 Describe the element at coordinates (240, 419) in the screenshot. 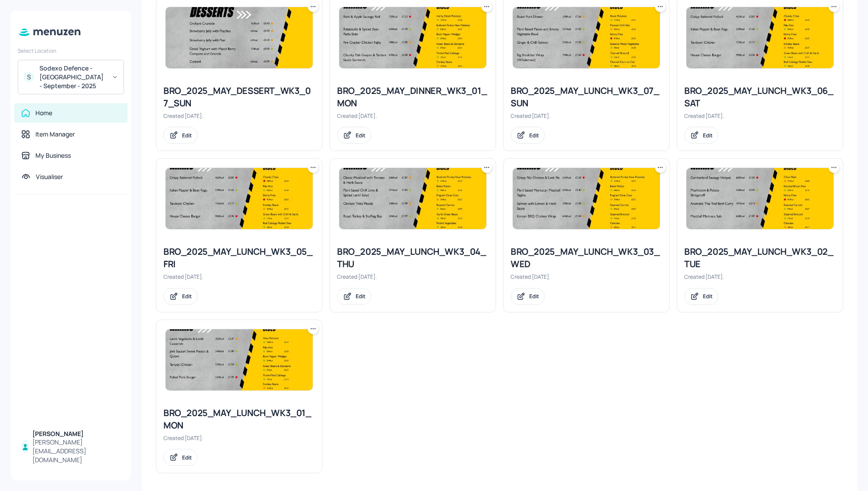

I see `div: BRO_2025_MAY_LUNCH_WK3_01_MON` at that location.